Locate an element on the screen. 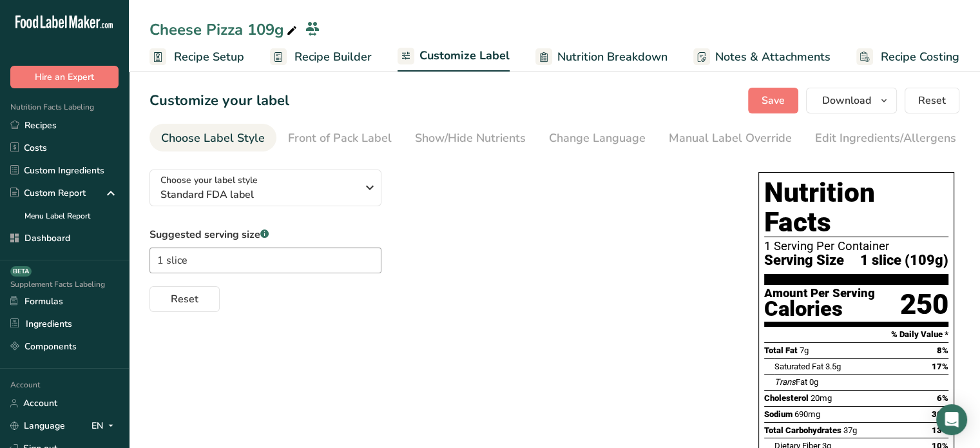 Image resolution: width=980 pixels, height=448 pixels. a: Recipe Setup is located at coordinates (196, 57).